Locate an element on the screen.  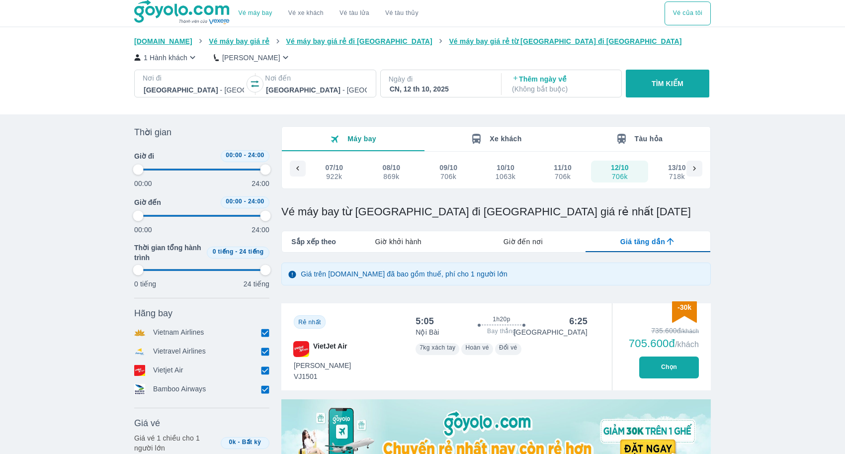
div: 10/10 is located at coordinates (505, 168).